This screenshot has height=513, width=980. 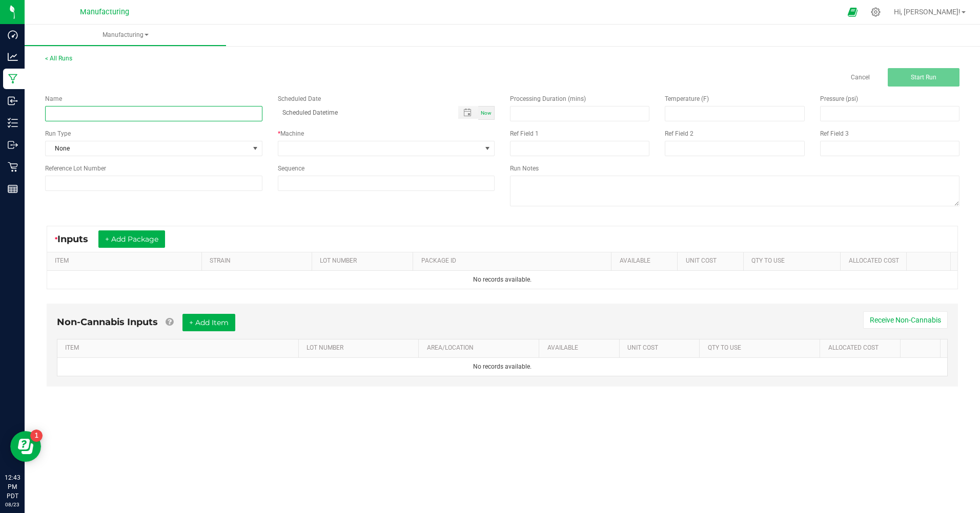 What do you see at coordinates (834, 133) in the screenshot?
I see `span: Ref Field 3` at bounding box center [834, 133].